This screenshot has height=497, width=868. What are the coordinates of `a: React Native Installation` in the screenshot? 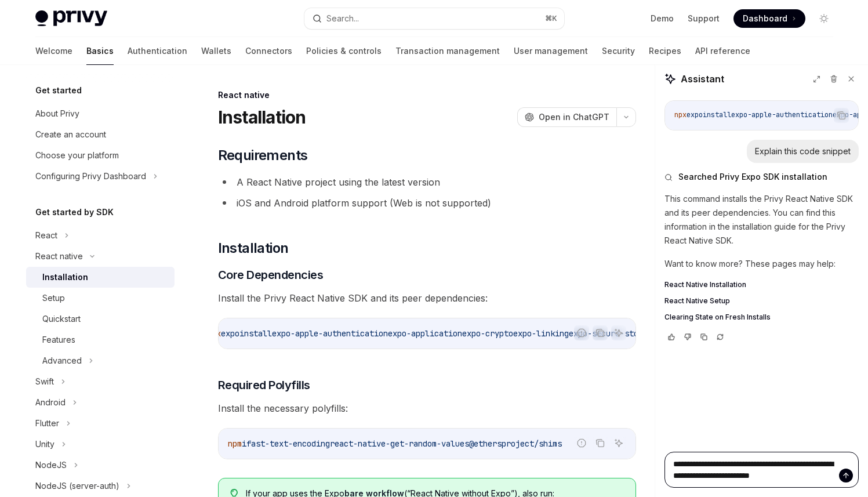 It's located at (761, 285).